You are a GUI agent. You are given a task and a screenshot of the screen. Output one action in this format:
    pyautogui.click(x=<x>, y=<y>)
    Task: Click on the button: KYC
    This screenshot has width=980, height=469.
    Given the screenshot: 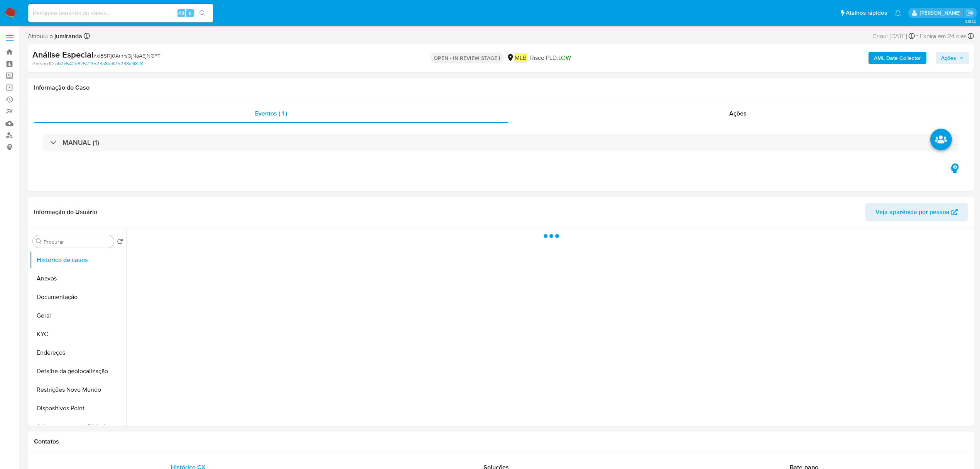 What is the action you would take?
    pyautogui.click(x=78, y=334)
    